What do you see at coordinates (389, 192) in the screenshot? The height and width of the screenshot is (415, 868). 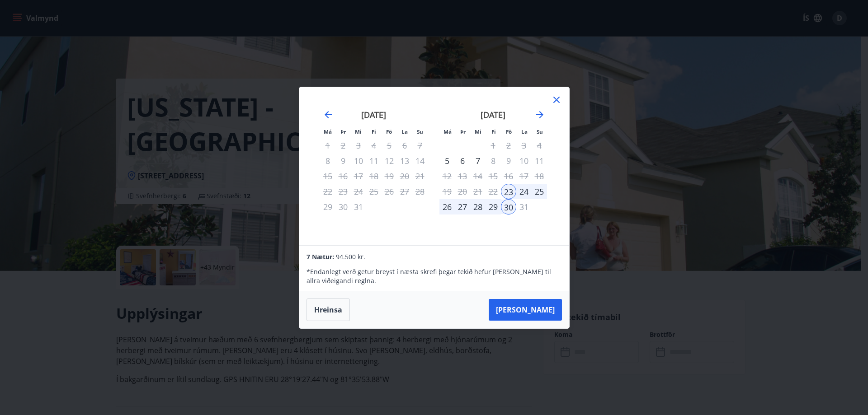 I see `td: Not available. föstudagur, 26. desember 2025` at bounding box center [389, 192].